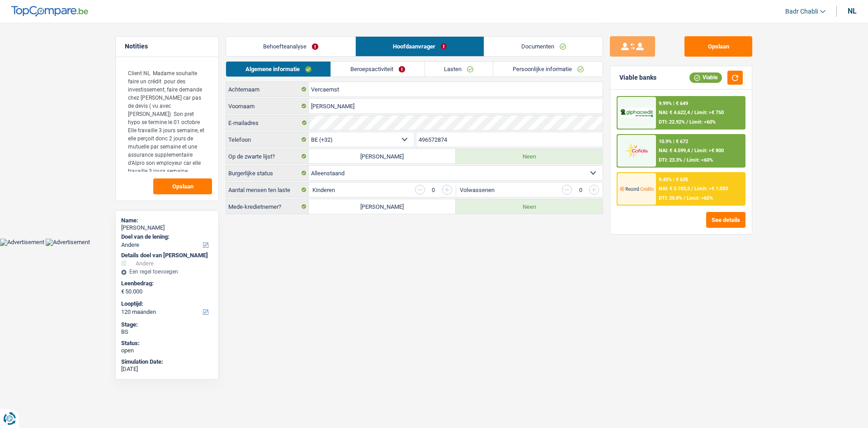 This screenshot has width=868, height=428. What do you see at coordinates (267, 157) in the screenshot?
I see `label: Op de zwarte lijst?` at bounding box center [267, 157].